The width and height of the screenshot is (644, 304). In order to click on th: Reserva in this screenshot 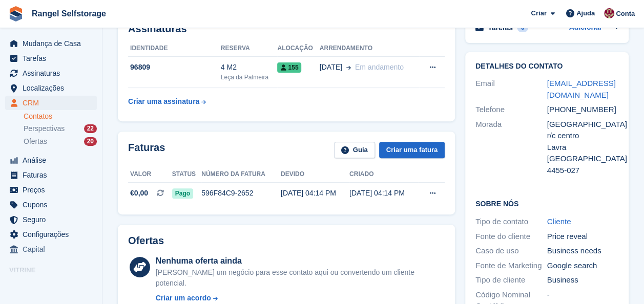, I will do `click(249, 49)`.